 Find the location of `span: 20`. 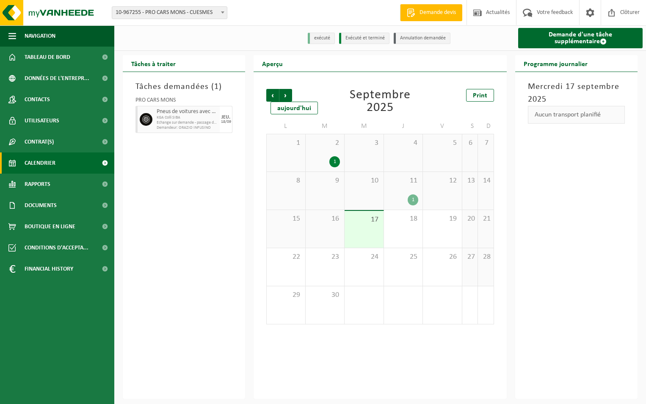

span: 20 is located at coordinates (470, 219).